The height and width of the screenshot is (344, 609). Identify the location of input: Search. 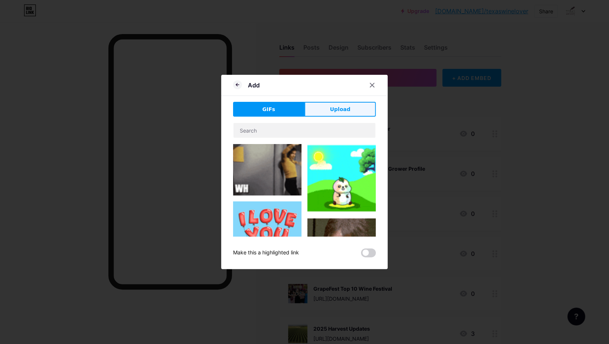
(304, 130).